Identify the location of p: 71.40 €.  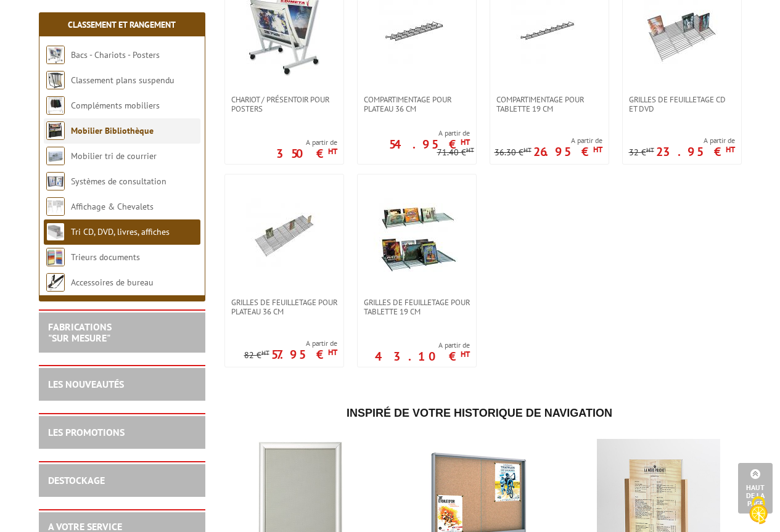
(455, 153).